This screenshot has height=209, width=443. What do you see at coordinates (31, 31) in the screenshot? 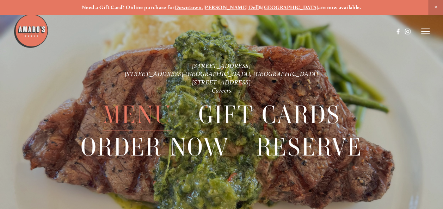
I see `img: Amaro's Table` at bounding box center [31, 31].